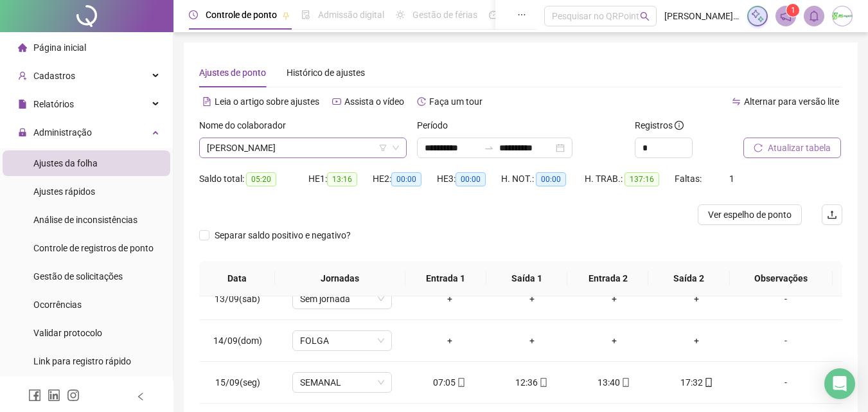 This screenshot has height=412, width=868. Describe the element at coordinates (543, 179) in the screenshot. I see `div: H. NOT.:` at that location.